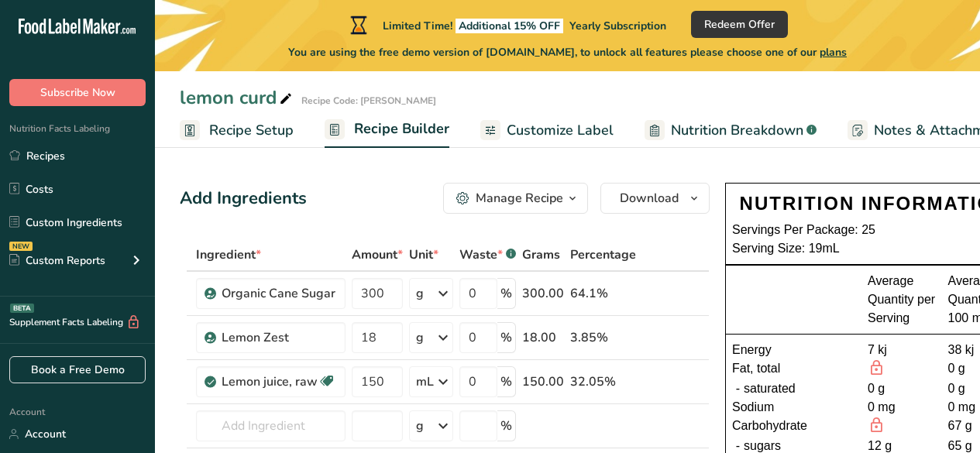 The height and width of the screenshot is (453, 980). Describe the element at coordinates (237, 98) in the screenshot. I see `div: lemon curd` at that location.